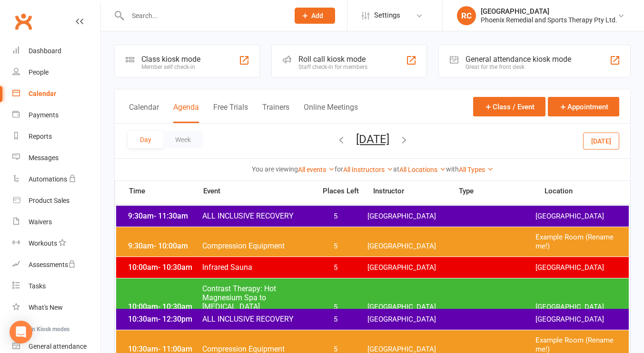 The height and width of the screenshot is (353, 644). Describe the element at coordinates (144, 113) in the screenshot. I see `button: Calendar` at that location.